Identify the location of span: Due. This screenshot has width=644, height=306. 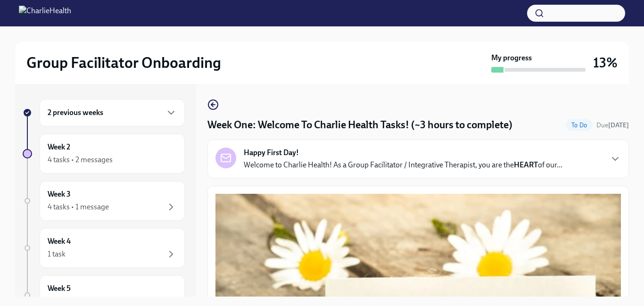
(612, 125).